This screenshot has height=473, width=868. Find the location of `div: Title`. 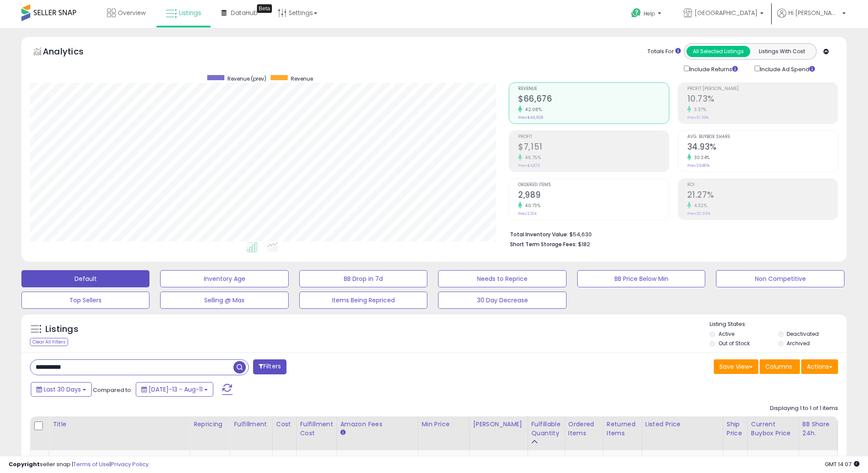

div: Title is located at coordinates (119, 424).